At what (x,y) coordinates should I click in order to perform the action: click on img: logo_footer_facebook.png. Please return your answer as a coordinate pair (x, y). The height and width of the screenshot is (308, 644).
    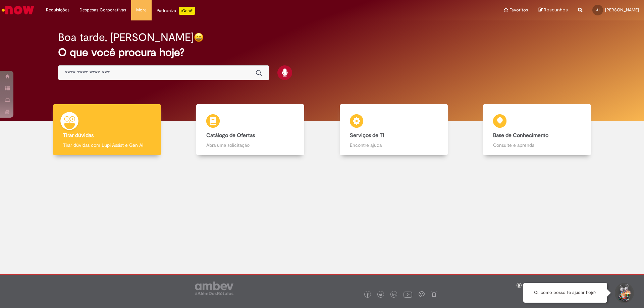
    Looking at the image, I should click on (368, 295).